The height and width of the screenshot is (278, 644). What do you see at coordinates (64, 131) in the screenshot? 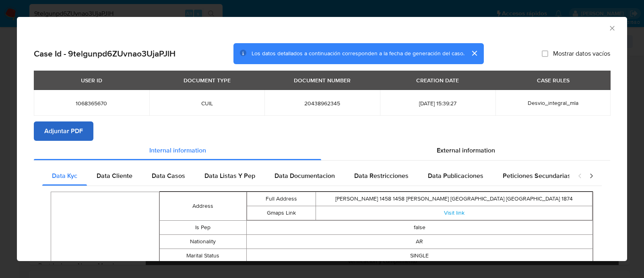
I see `span: Adjuntar PDF` at bounding box center [64, 131].